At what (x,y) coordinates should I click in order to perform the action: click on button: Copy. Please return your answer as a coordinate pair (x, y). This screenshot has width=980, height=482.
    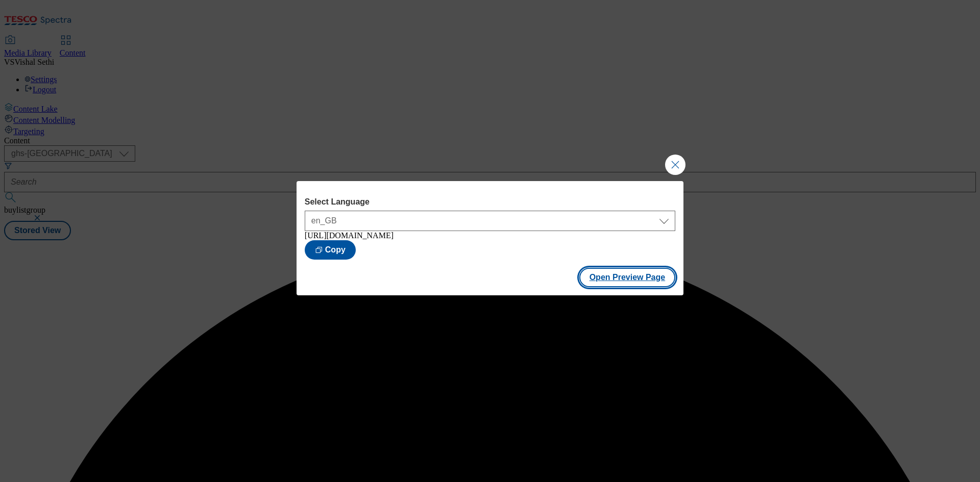
    Looking at the image, I should click on (330, 250).